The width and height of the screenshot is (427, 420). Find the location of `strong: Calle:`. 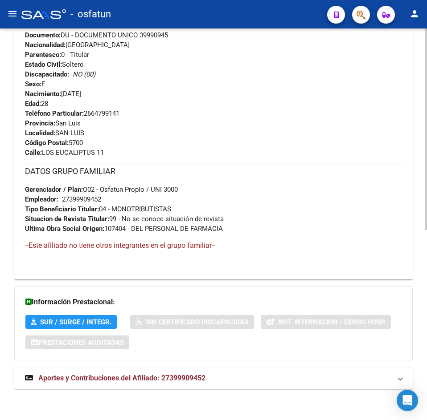

strong: Calle: is located at coordinates (33, 153).